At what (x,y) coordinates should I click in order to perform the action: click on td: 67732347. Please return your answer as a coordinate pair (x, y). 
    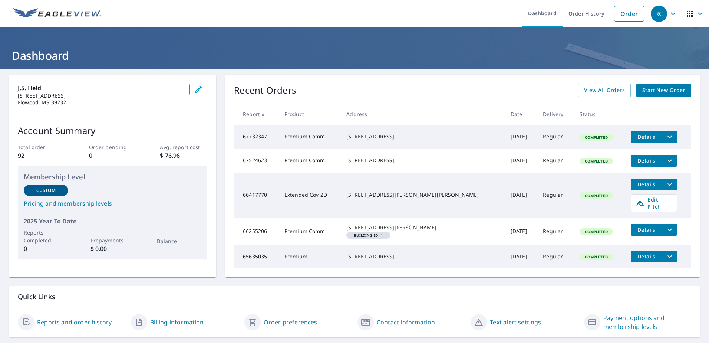
    Looking at the image, I should click on (256, 137).